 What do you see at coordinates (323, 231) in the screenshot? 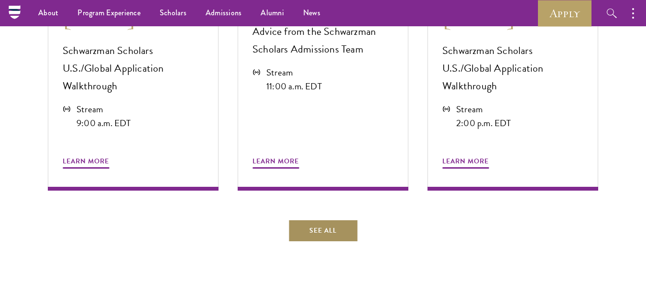
I see `a: See All` at bounding box center [323, 231].